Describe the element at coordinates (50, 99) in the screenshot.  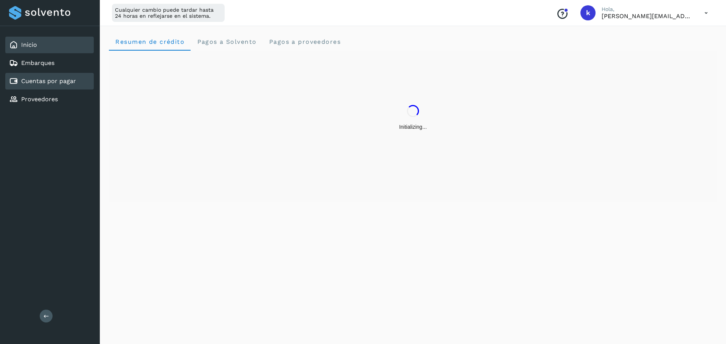
I see `div: Proveedores` at that location.